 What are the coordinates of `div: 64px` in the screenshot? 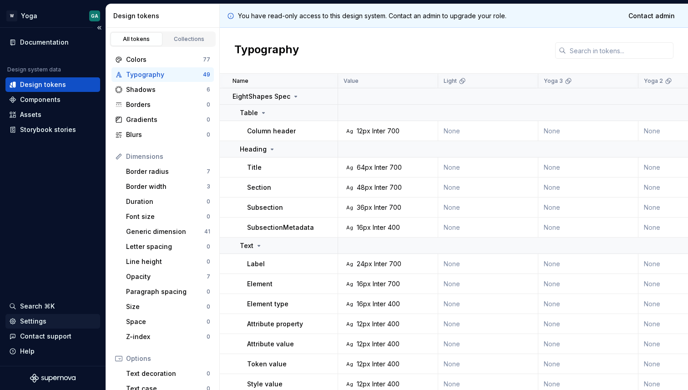 It's located at (364, 167).